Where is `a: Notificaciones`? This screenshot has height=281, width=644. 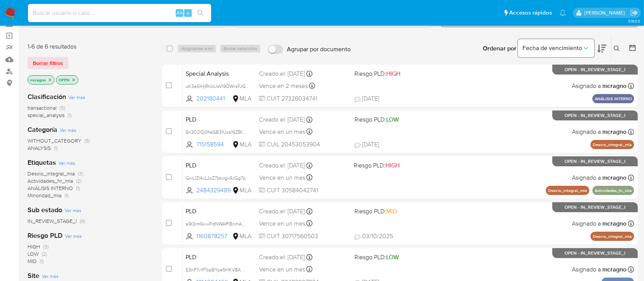
a: Notificaciones is located at coordinates (563, 13).